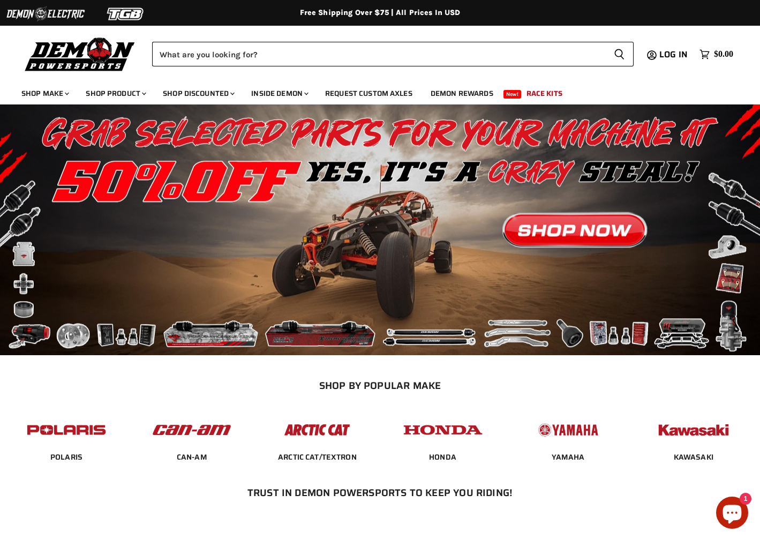 This screenshot has width=760, height=540. I want to click on a: Log in, so click(674, 55).